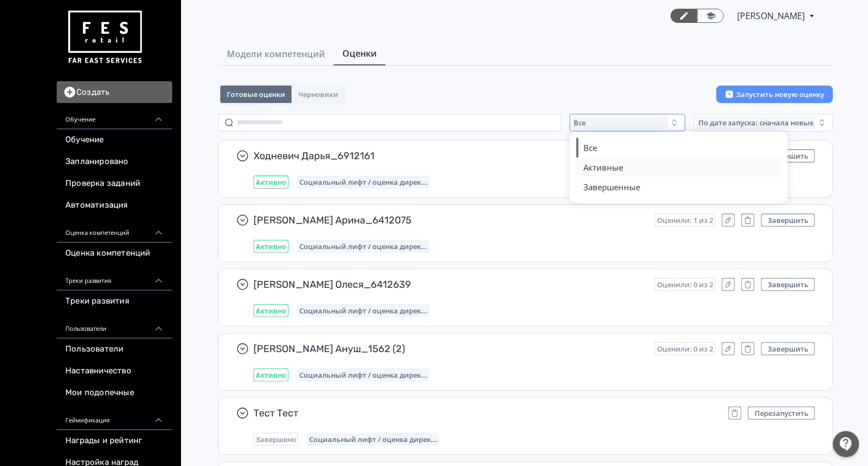  I want to click on a: Обучение, so click(114, 140).